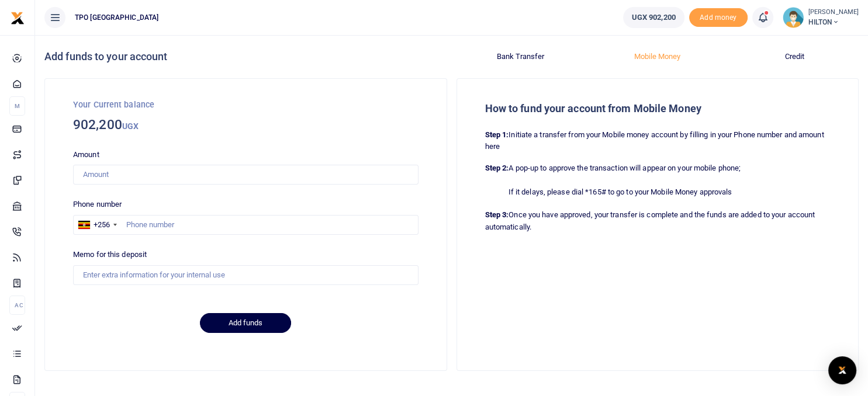 The height and width of the screenshot is (396, 868). Describe the element at coordinates (113, 105) in the screenshot. I see `small: Your Current balance` at that location.